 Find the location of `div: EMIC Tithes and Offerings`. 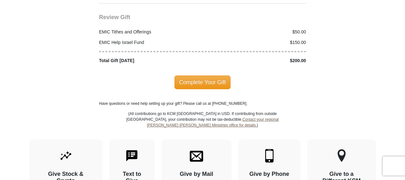

div: EMIC Tithes and Offerings is located at coordinates (149, 32).